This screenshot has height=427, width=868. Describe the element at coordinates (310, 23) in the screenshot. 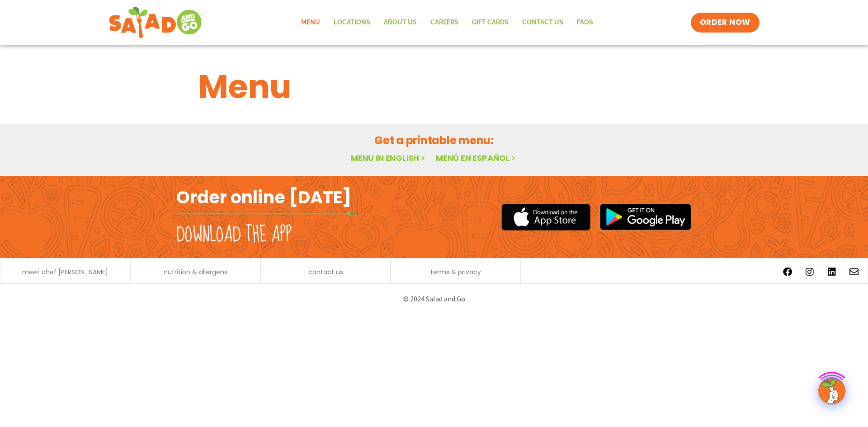

I see `a: Menu` at that location.